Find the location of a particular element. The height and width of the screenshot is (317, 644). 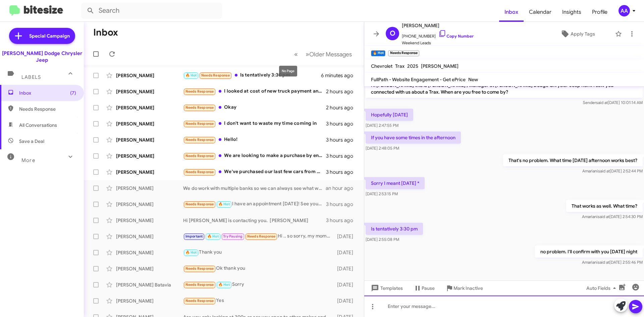

a: Copy Number is located at coordinates (456, 36).